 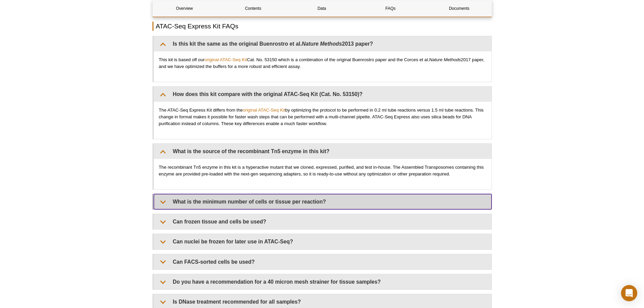 What do you see at coordinates (323, 202) in the screenshot?
I see `summary: What is the minimum number of cells or tissue per reaction?` at bounding box center [323, 202].